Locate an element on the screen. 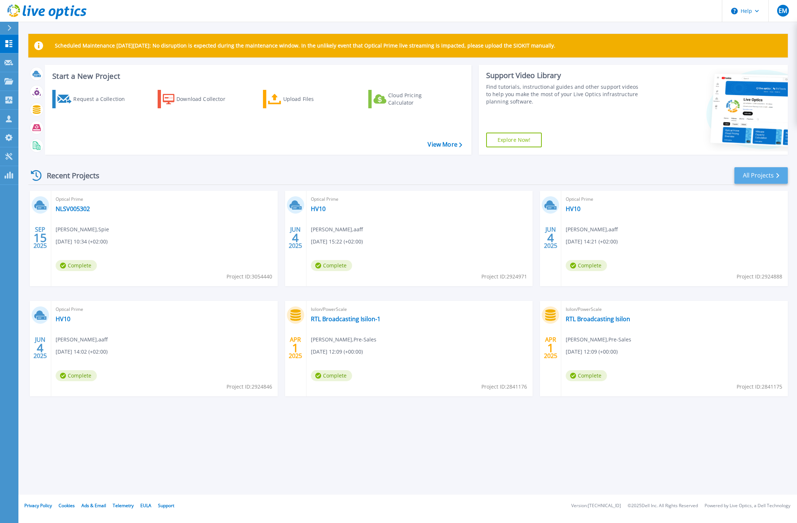 The width and height of the screenshot is (797, 523). a: Cookies is located at coordinates (67, 505).